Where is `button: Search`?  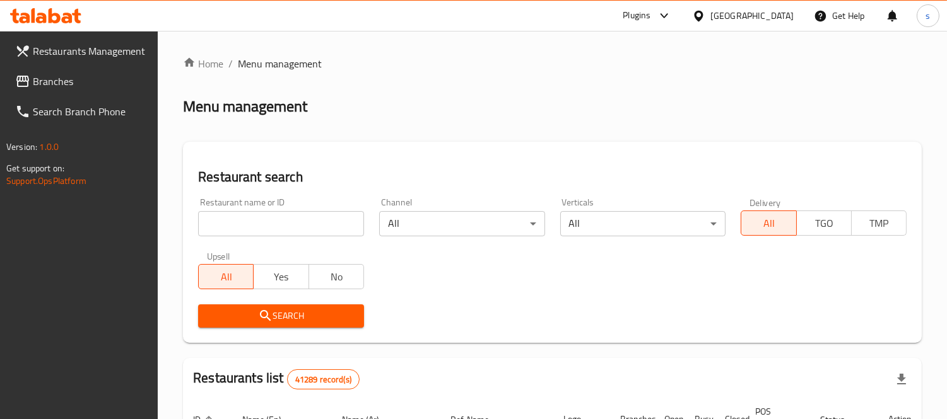 button: Search is located at coordinates (281, 316).